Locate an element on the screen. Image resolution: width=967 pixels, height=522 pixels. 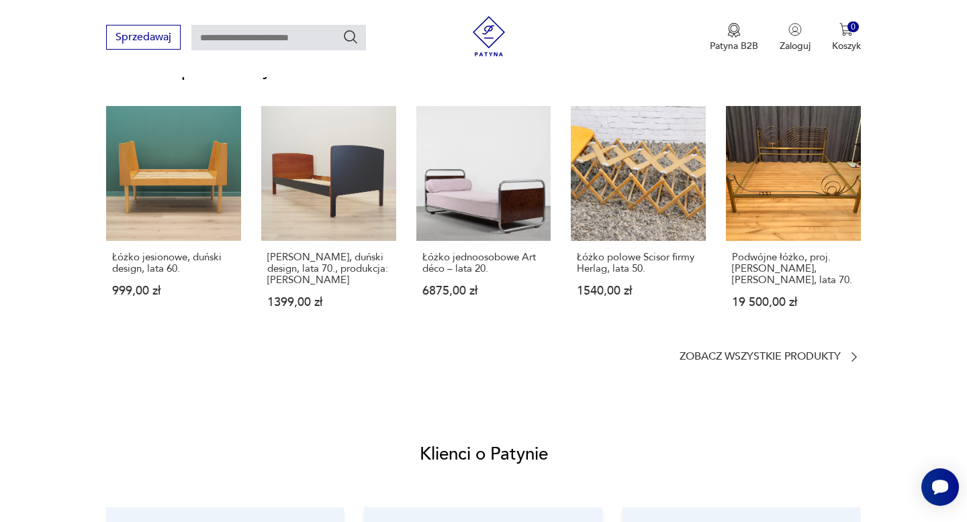
p: 6875,00 zł is located at coordinates (483, 291).